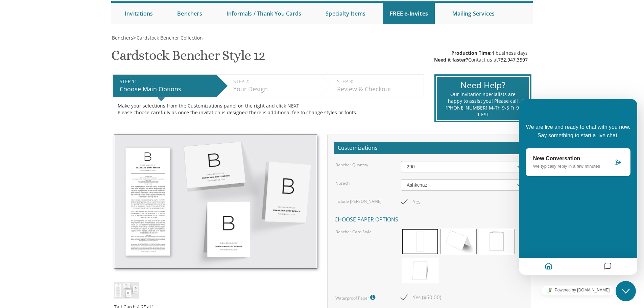  Describe the element at coordinates (346, 14) in the screenshot. I see `a: Specialty Items` at that location.